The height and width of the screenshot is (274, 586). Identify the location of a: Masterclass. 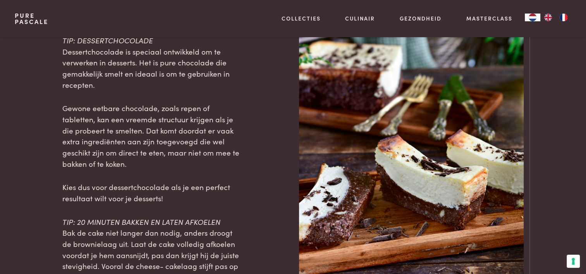
(489, 18).